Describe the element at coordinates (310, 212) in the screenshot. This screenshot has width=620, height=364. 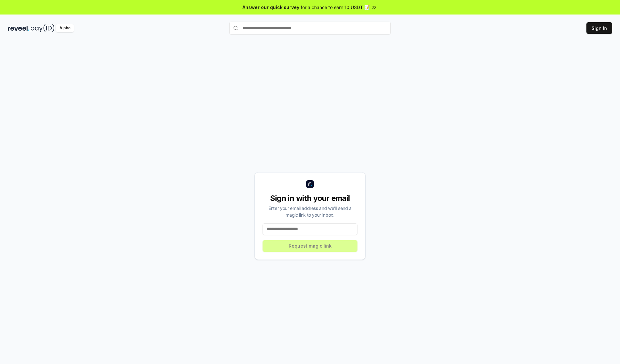
I see `div: Enter your email address and we’ll send a magic link to your inbox.` at that location.